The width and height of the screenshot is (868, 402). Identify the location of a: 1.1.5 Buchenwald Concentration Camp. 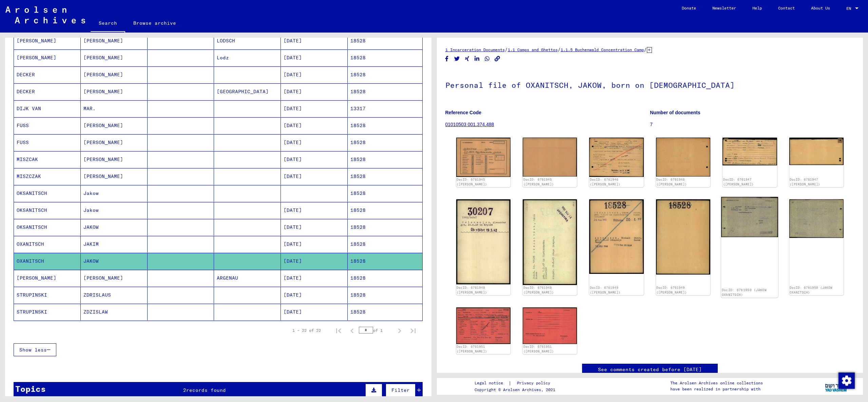
(602, 49).